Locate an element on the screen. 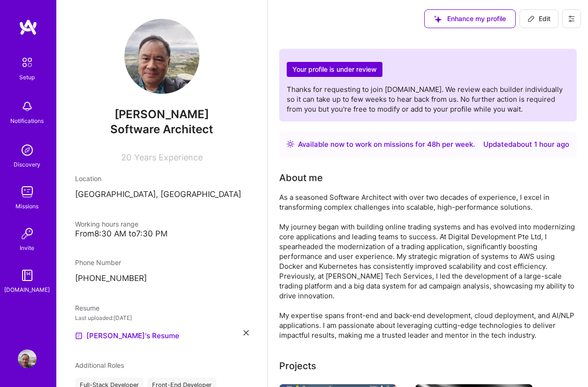  span: 48 is located at coordinates (431, 144).